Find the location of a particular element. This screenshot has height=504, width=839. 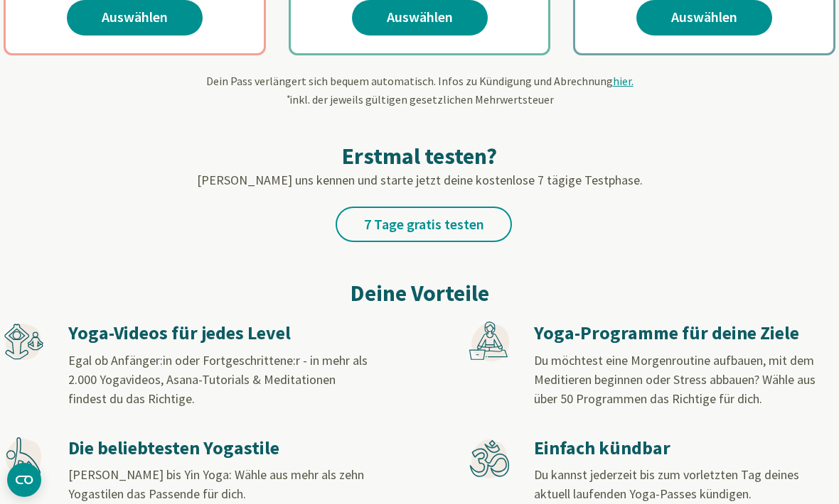

span: inkl. der jeweils gültigen gesetzlichen Mehrwertsteuer is located at coordinates (420, 100).